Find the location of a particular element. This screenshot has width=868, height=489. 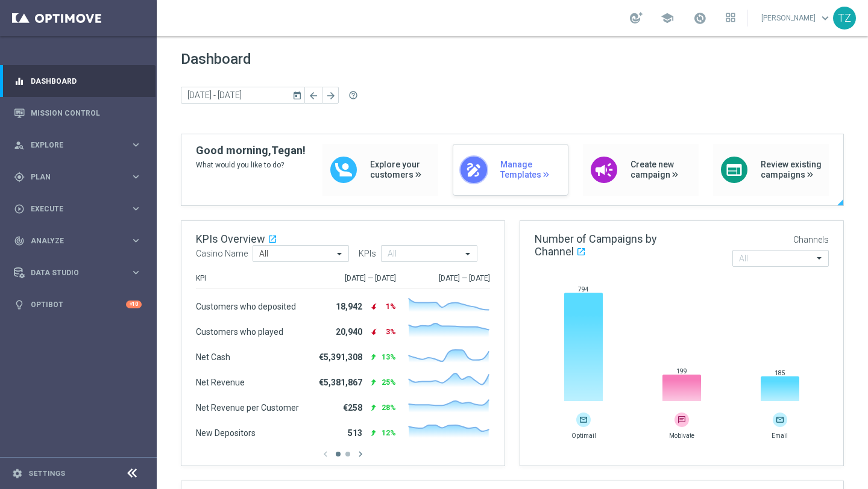

div: lightbulb Optibot +10 is located at coordinates (78, 305).